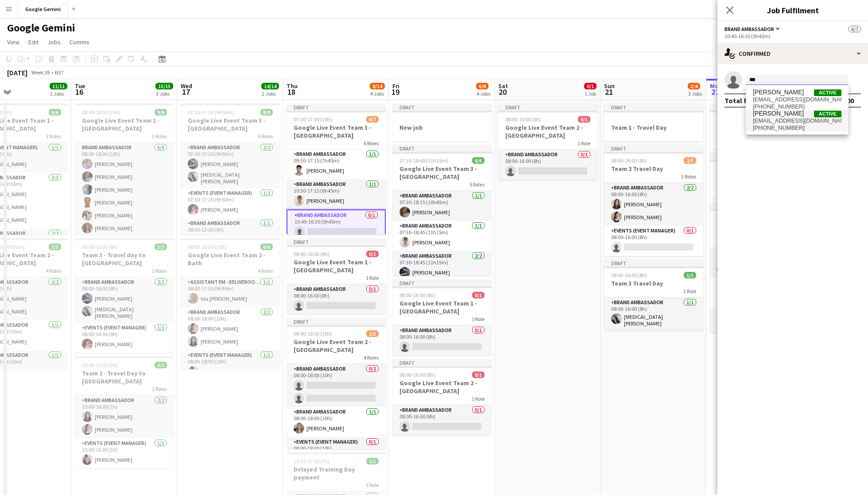 This screenshot has width=868, height=495. Describe the element at coordinates (442, 122) in the screenshot. I see `app-job-card: DraftNew job` at that location.